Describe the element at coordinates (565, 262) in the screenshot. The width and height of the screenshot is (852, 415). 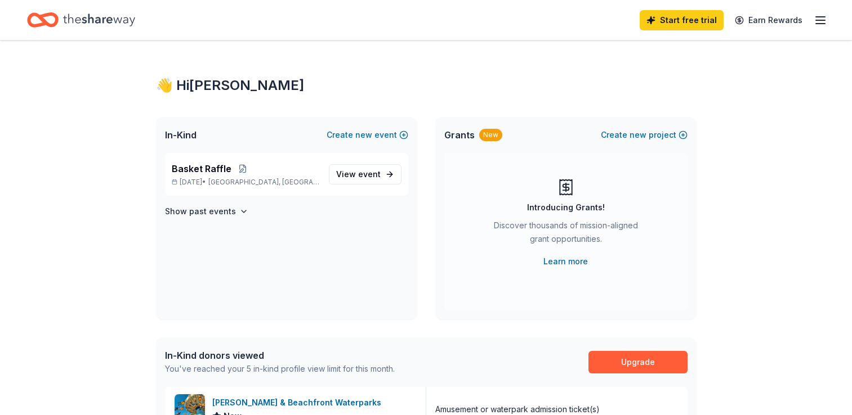
I see `a: Learn more` at that location.